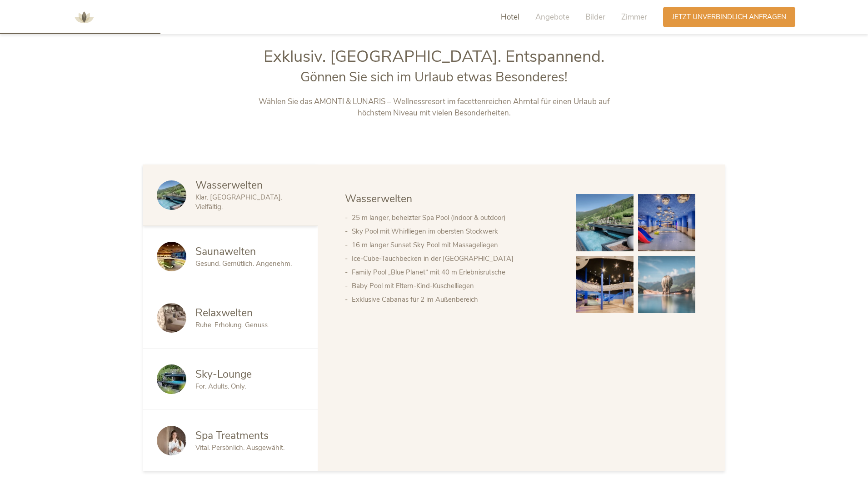 The height and width of the screenshot is (484, 868). Describe the element at coordinates (232, 435) in the screenshot. I see `span: Spa Treatments` at that location.